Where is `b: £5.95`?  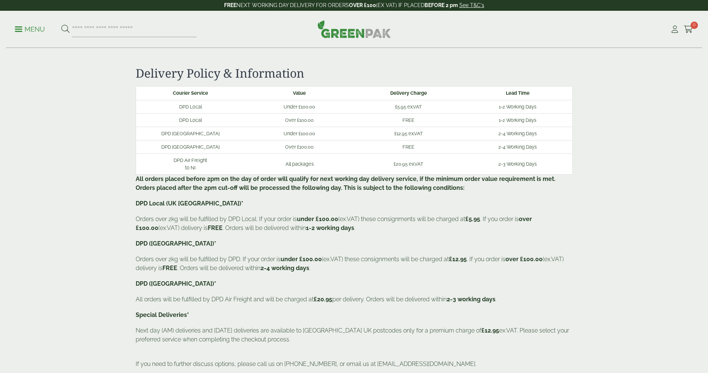 b: £5.95 is located at coordinates (472, 219).